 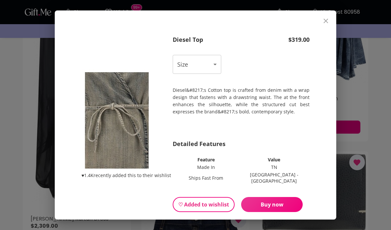 I want to click on td: TN, so click(x=274, y=167).